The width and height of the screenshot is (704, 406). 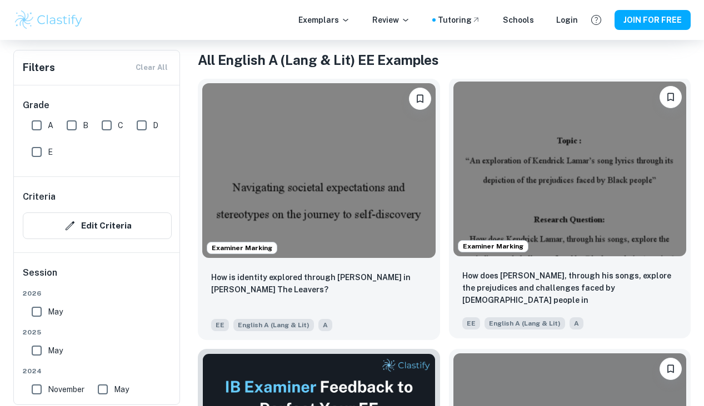 What do you see at coordinates (155, 126) in the screenshot?
I see `span: D` at bounding box center [155, 126].